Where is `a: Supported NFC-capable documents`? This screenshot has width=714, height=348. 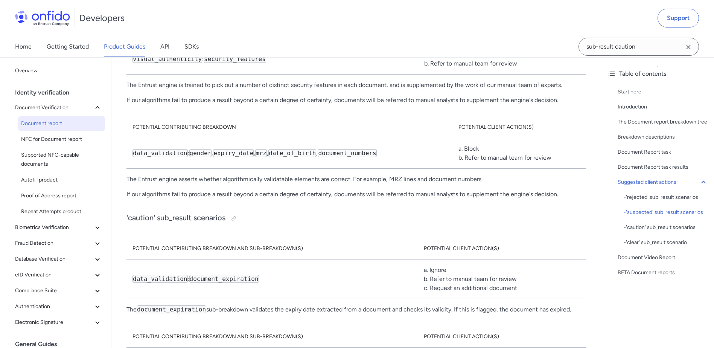 a: Supported NFC-capable documents is located at coordinates (61, 159).